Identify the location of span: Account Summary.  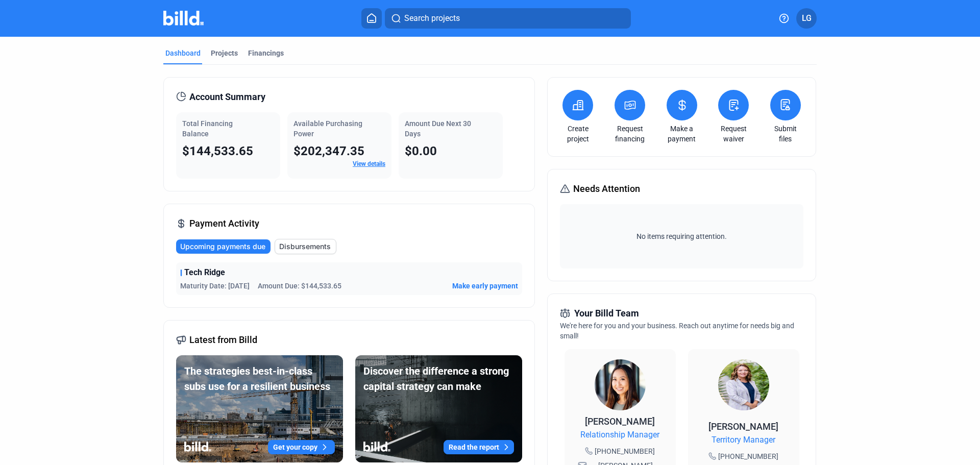
(227, 97).